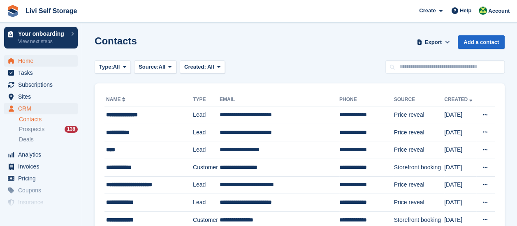 Image resolution: width=517 pixels, height=226 pixels. Describe the element at coordinates (43, 202) in the screenshot. I see `span: Insurance` at that location.